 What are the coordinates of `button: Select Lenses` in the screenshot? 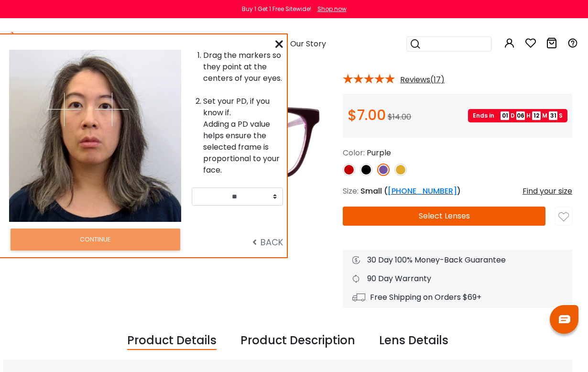 It's located at (444, 216).